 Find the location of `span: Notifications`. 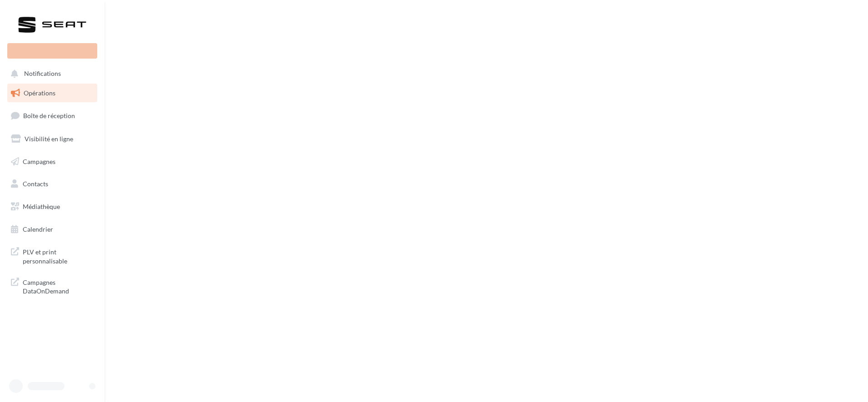

span: Notifications is located at coordinates (42, 73).